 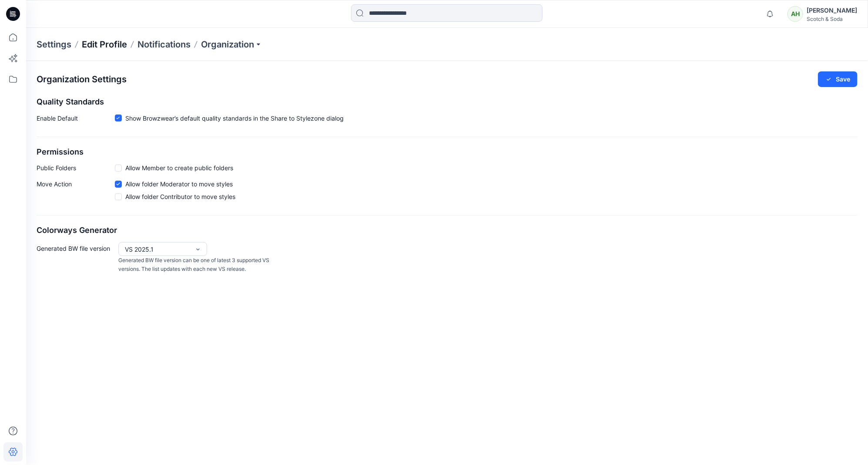 I want to click on span: Allow folder Moderator to move styles, so click(x=179, y=184).